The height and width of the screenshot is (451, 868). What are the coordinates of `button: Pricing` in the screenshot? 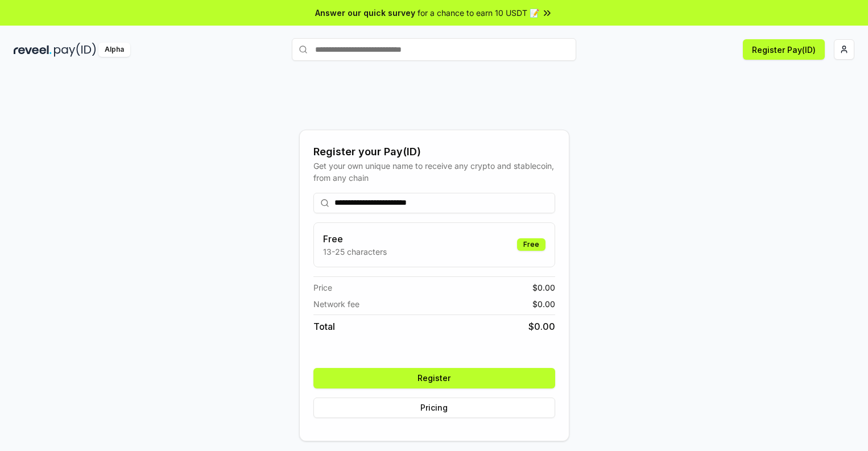 It's located at (434, 408).